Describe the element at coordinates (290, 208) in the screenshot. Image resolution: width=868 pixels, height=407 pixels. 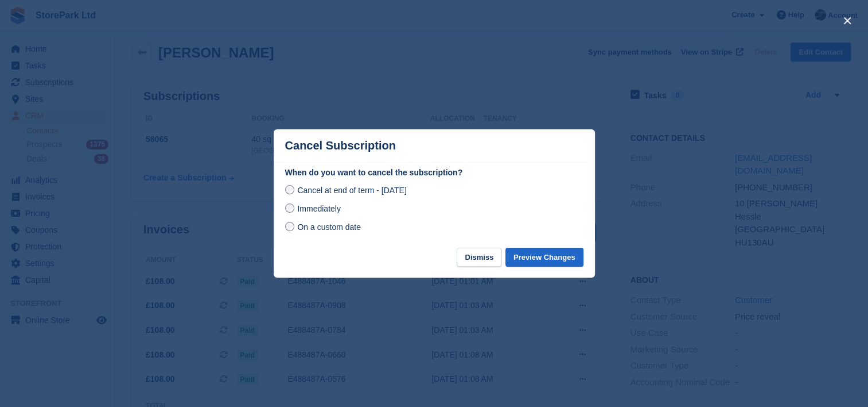
I see `input: Immediately` at that location.